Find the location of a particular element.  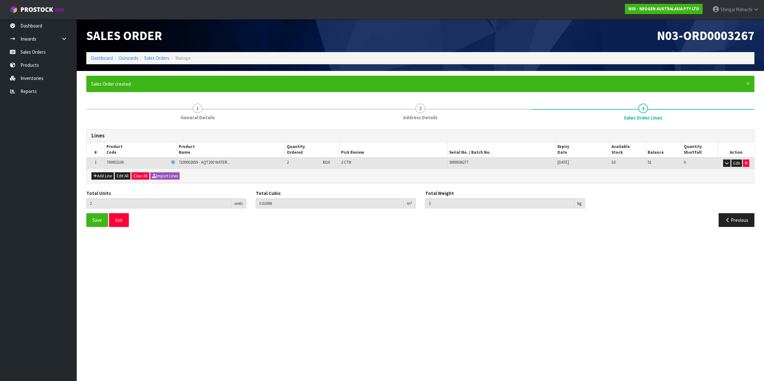

span: Address Details is located at coordinates (421, 117).